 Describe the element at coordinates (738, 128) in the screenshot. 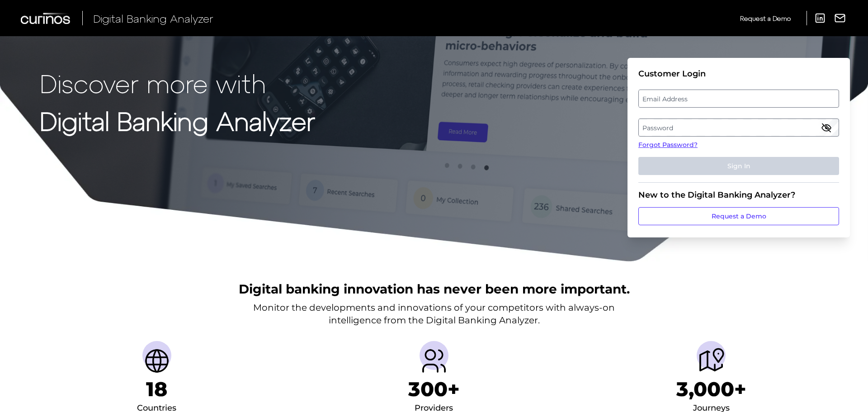

I see `label: Password` at that location.